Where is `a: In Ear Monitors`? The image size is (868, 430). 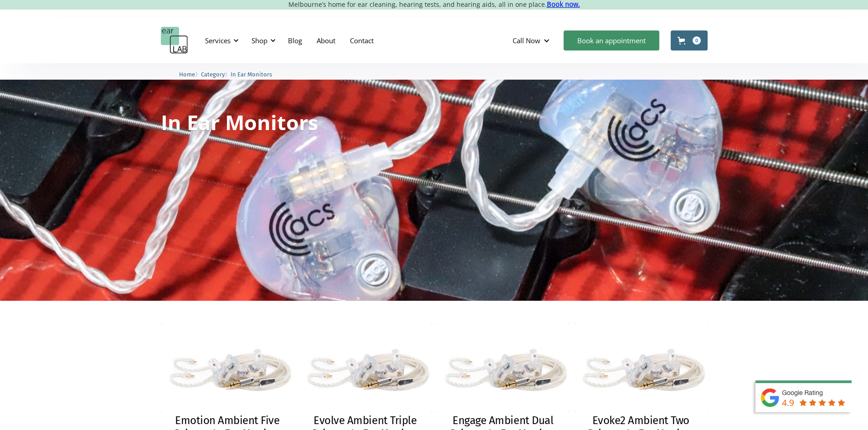
a: In Ear Monitors is located at coordinates (251, 74).